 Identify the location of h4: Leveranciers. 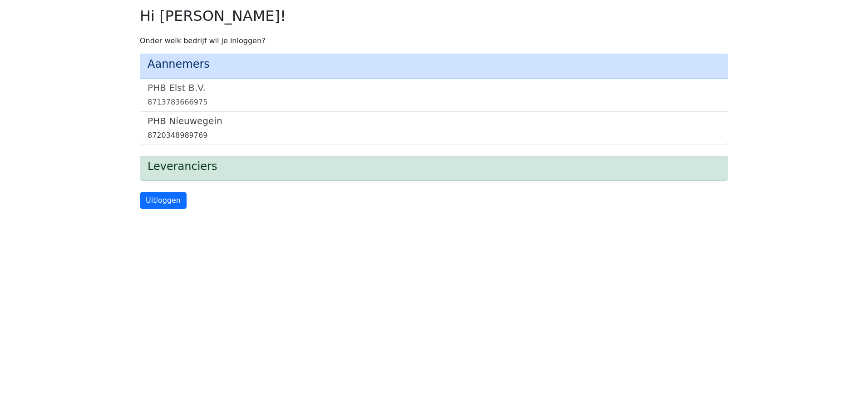
(434, 166).